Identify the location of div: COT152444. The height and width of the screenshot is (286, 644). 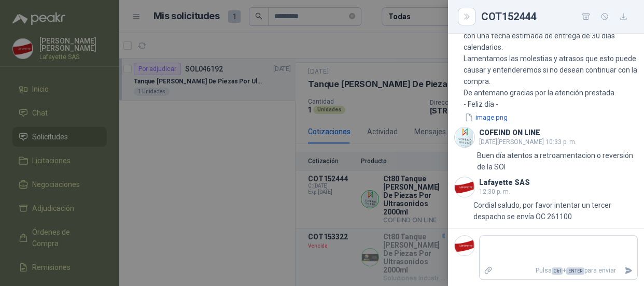
(556, 17).